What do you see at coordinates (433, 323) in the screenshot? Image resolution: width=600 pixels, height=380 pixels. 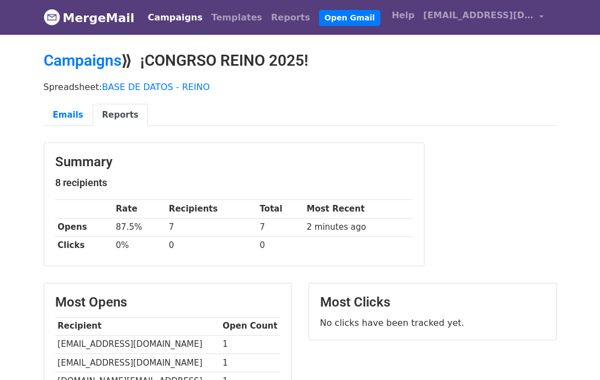 I see `p: No clicks have been tracked yet.` at bounding box center [433, 323].